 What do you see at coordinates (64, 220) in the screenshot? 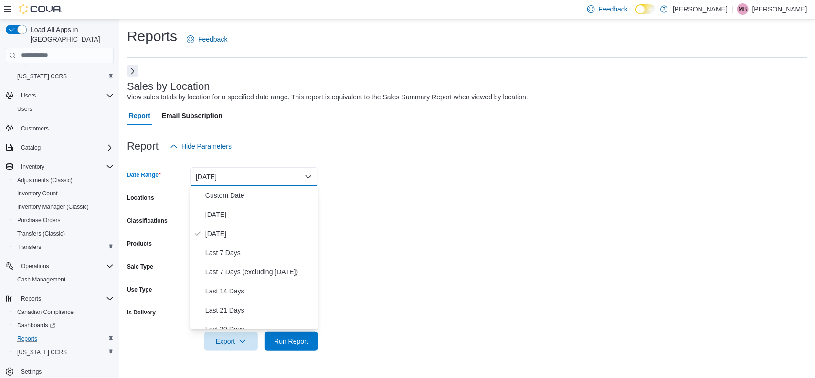
I see `span: Purchase Orders` at bounding box center [64, 220].